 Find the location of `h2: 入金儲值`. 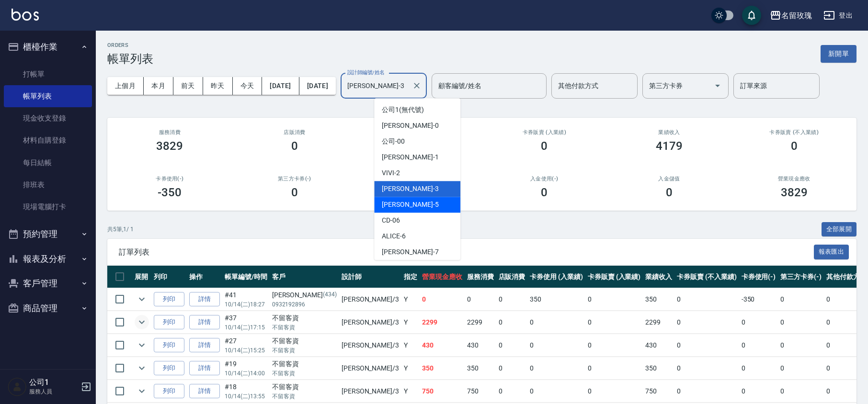

h2: 入金儲值 is located at coordinates (669, 179).